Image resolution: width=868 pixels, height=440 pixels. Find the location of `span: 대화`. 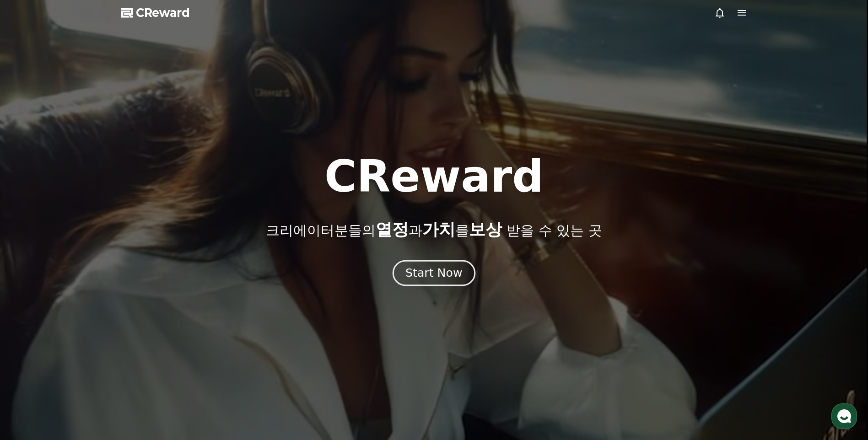

span: 대화 is located at coordinates (89, 308).